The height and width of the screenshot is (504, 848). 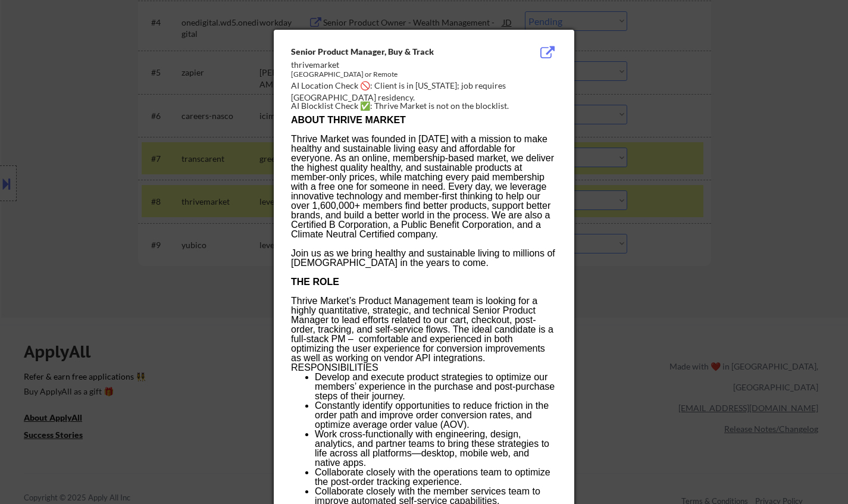 I want to click on div: AI Blocklist Check ✅: Thrive Market is not on the blocklist., so click(x=426, y=106).